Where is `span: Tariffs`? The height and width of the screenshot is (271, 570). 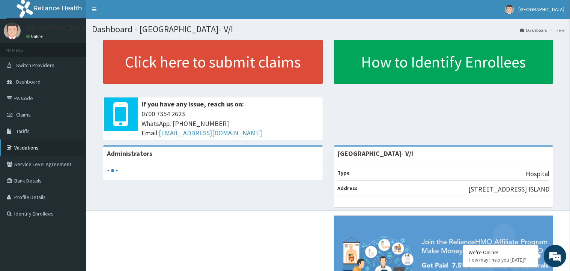 span: Tariffs is located at coordinates (23, 131).